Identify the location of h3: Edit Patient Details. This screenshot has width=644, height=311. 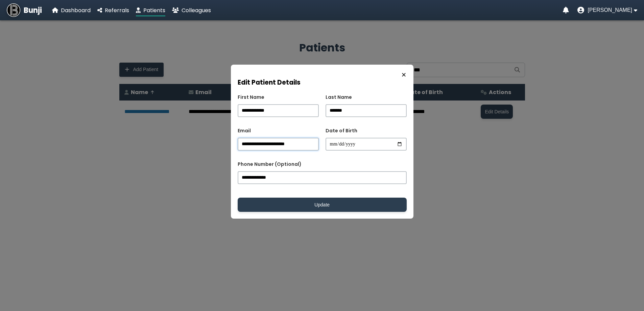
(322, 82).